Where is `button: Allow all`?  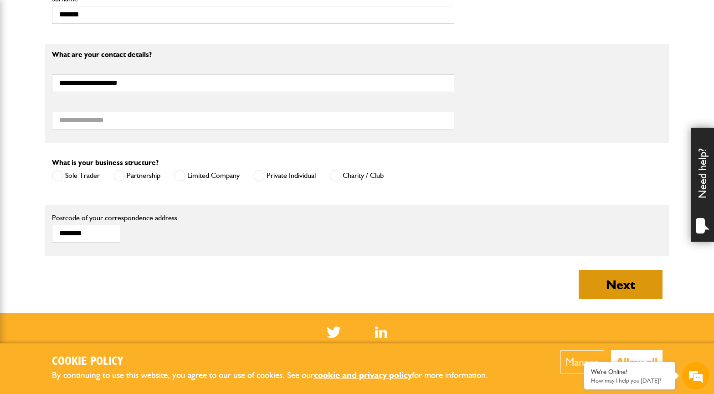 button: Allow all is located at coordinates (637, 361).